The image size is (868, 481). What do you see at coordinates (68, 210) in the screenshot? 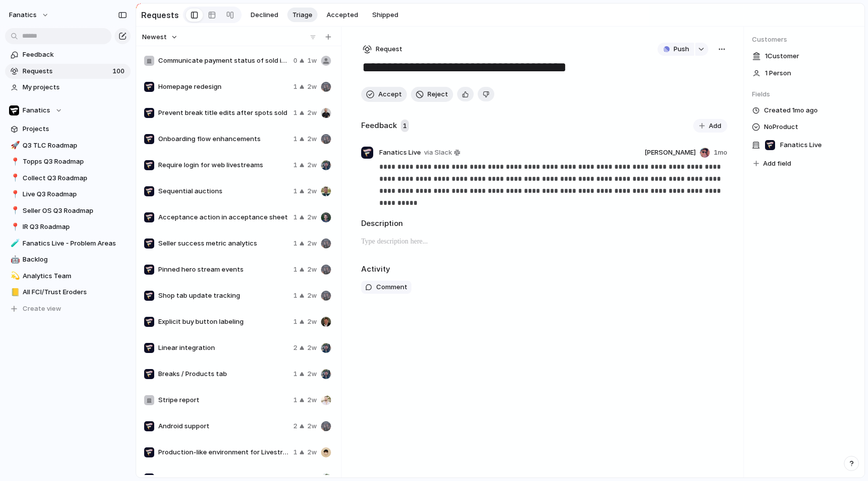
I see `a: 📍Seller OS Q3 Roadmap` at bounding box center [68, 210].